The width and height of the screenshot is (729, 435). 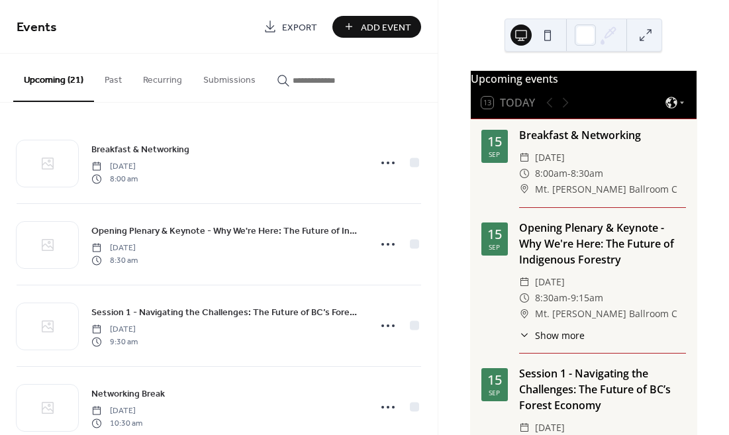 I want to click on button: Past, so click(x=113, y=77).